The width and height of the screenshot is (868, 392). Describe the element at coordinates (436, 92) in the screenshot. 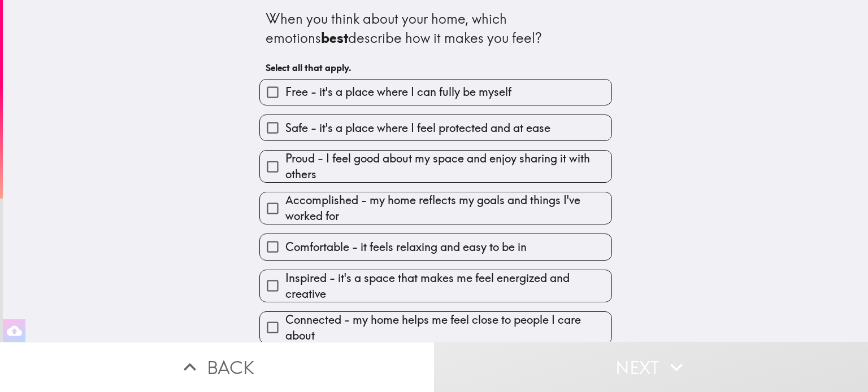

I see `button: Free - it's a place where I can fully be myself` at that location.